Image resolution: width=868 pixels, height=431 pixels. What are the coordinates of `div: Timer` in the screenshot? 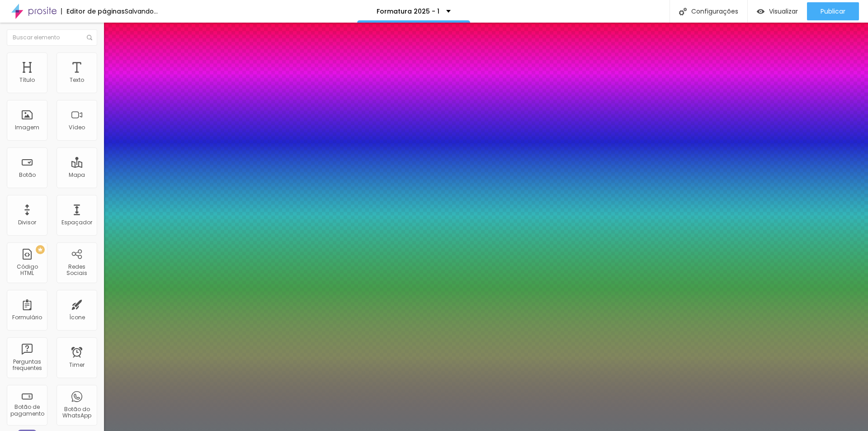 It's located at (77, 365).